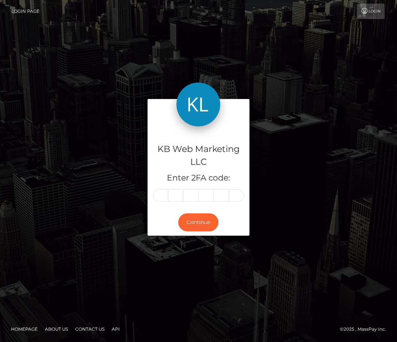 The height and width of the screenshot is (342, 397). Describe the element at coordinates (198, 105) in the screenshot. I see `img: KB Web Marketing LLC` at that location.